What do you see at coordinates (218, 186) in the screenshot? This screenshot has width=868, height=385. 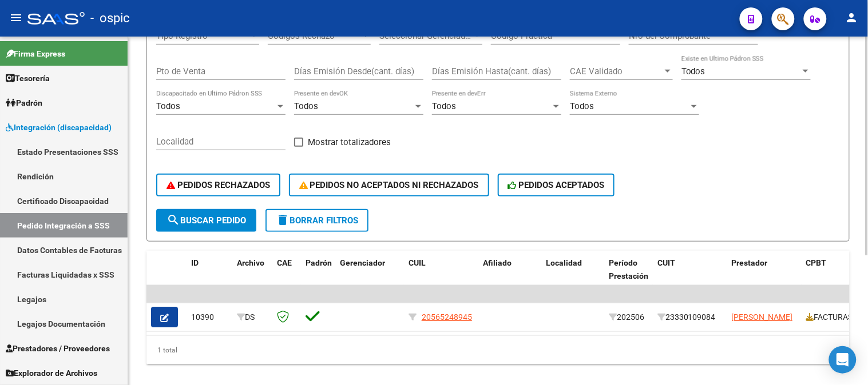 I see `span: PEDIDOS RECHAZADOS` at bounding box center [218, 186].